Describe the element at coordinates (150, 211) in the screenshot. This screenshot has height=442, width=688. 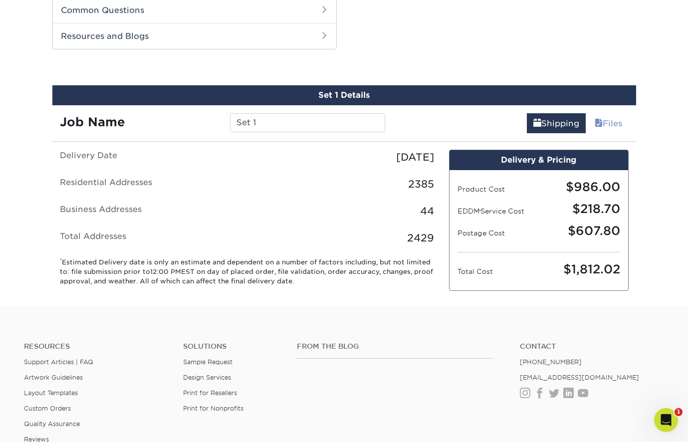
I see `label: Business Addresses` at that location.